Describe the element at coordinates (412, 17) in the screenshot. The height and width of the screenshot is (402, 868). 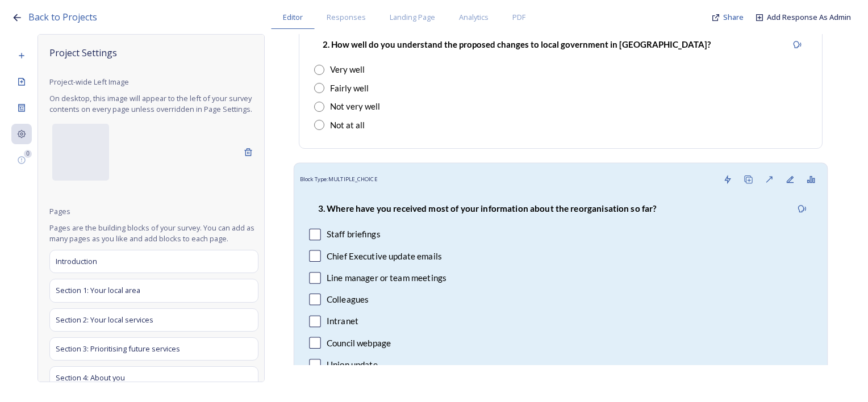
I see `span: Landing Page` at that location.